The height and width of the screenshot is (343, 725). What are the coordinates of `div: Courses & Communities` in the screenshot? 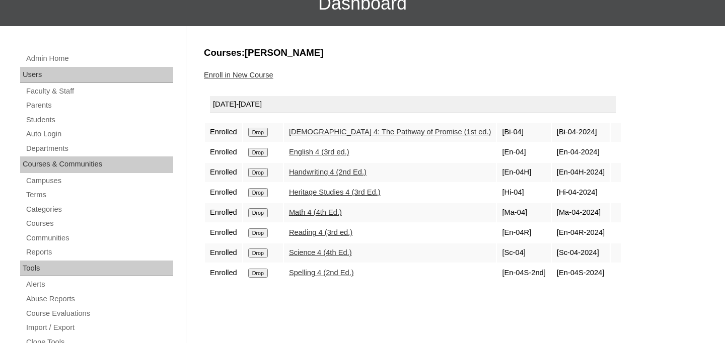 It's located at (97, 165).